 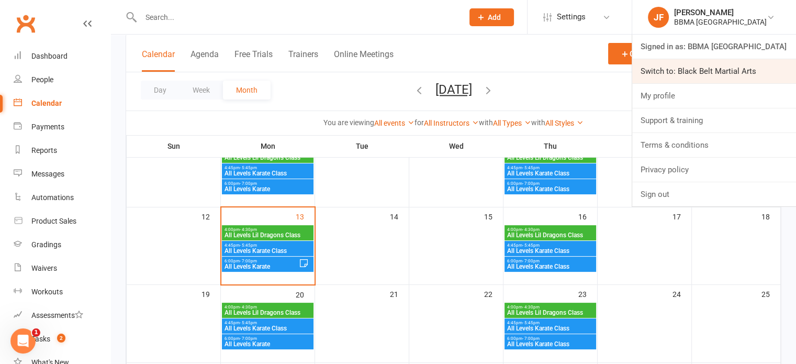 I want to click on div: 15, so click(x=494, y=216).